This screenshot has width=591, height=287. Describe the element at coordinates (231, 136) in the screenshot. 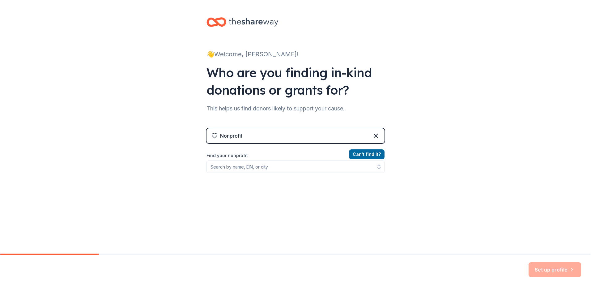

I see `div: Nonprofit` at that location.